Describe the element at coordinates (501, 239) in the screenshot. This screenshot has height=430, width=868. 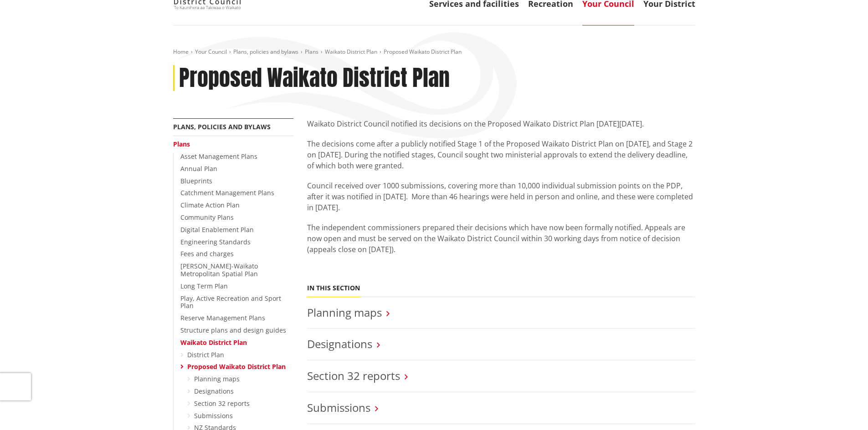
I see `p: The independent commissioners prepared their decisions which have now been formally notified. App...` at that location.